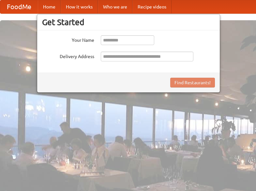 This screenshot has width=256, height=191. What do you see at coordinates (192, 82) in the screenshot?
I see `button: Find Restaurants!` at bounding box center [192, 82].